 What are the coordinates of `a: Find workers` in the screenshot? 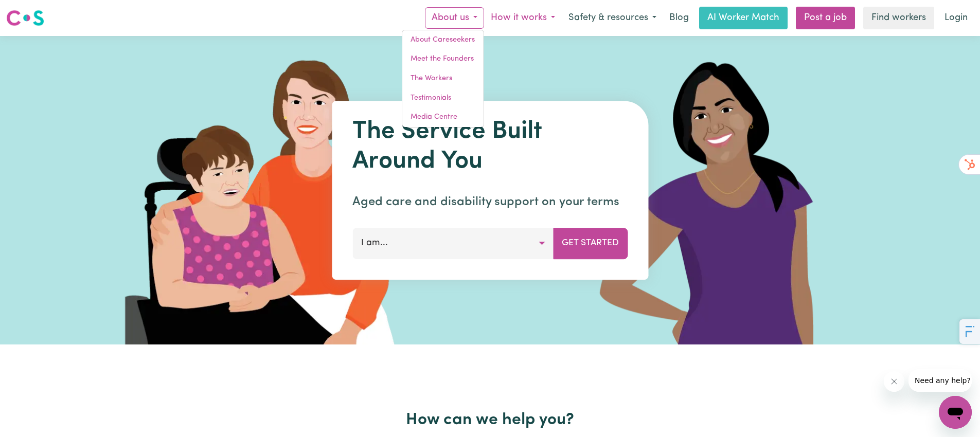 It's located at (899, 18).